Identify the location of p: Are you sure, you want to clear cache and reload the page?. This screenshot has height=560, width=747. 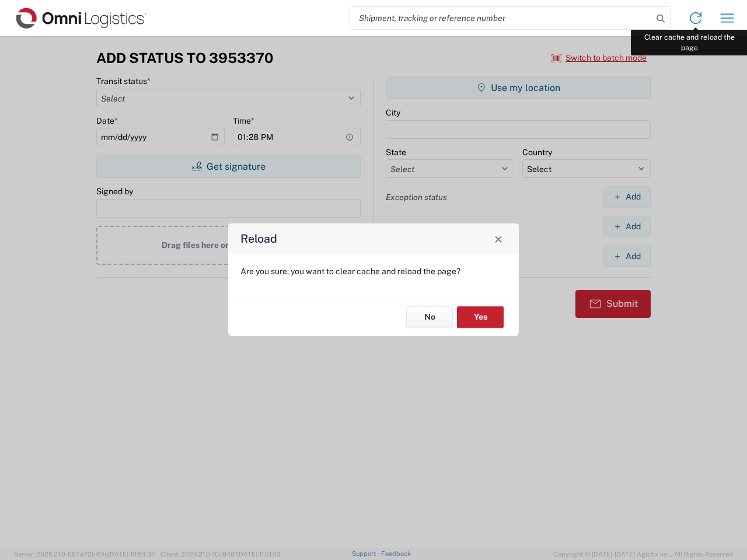
(374, 271).